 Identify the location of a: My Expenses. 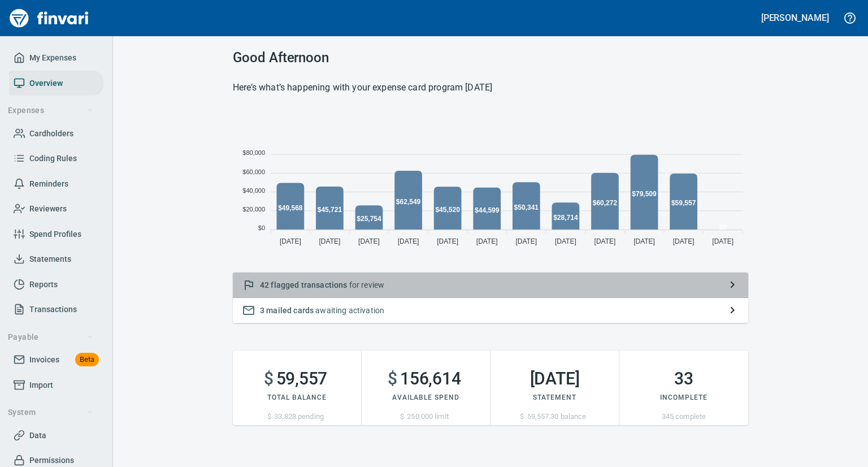
(56, 58).